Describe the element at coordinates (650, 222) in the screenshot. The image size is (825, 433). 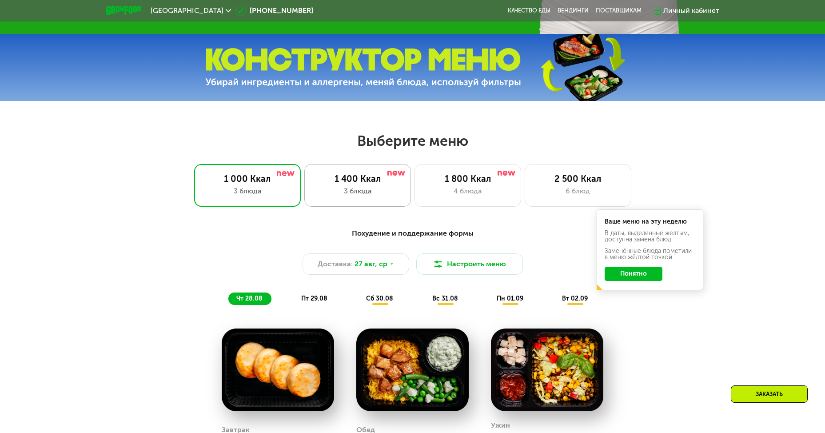
I see `div: Ваше меню на эту неделю` at that location.